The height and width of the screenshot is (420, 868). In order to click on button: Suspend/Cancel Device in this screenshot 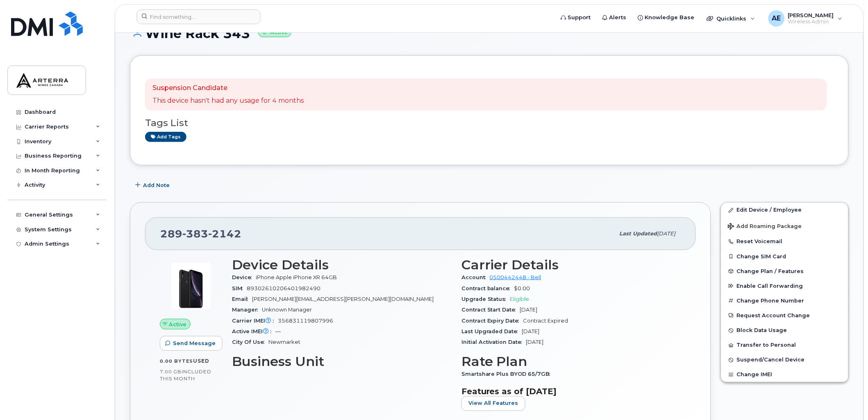, I will do `click(785, 360)`.